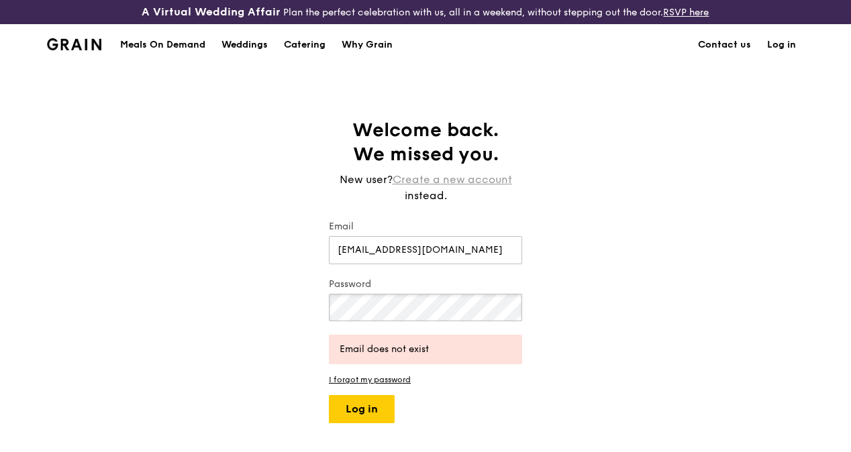 This screenshot has width=851, height=452. Describe the element at coordinates (305, 45) in the screenshot. I see `div: Catering` at that location.